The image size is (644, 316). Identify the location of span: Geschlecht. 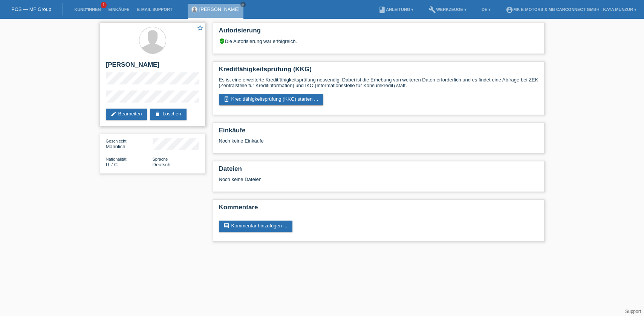
(116, 141).